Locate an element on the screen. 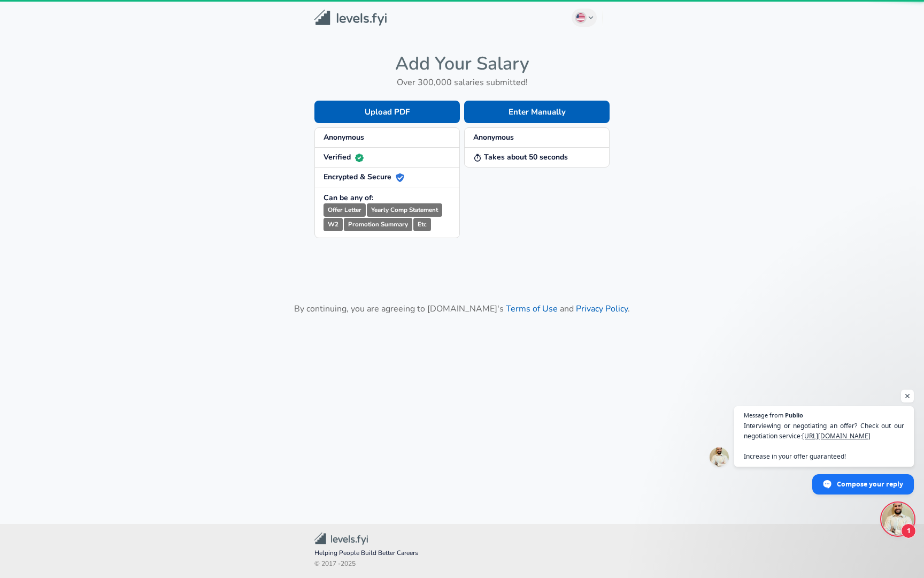  img: English (US) is located at coordinates (580, 17).